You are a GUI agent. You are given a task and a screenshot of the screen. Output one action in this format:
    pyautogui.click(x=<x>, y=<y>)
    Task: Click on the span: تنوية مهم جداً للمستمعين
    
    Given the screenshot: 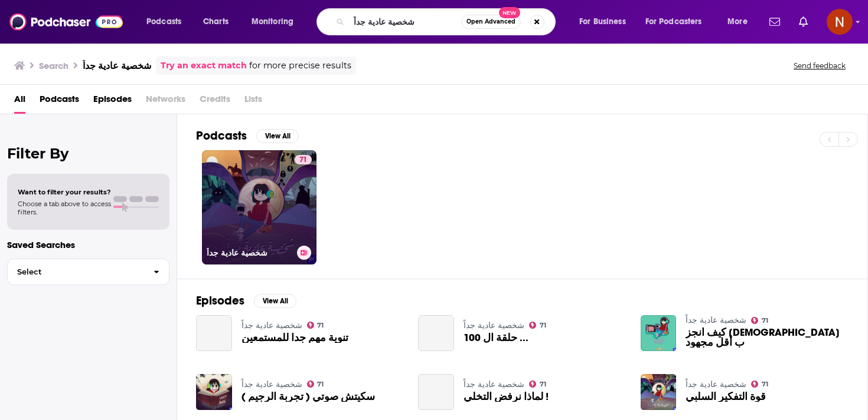 What is the action you would take?
    pyautogui.click(x=295, y=338)
    